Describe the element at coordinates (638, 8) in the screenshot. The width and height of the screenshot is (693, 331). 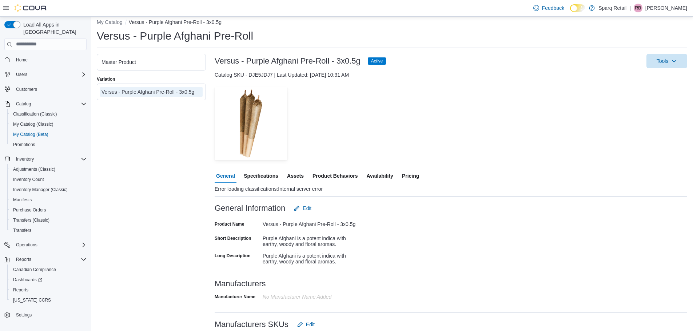
I see `span: RB` at that location.